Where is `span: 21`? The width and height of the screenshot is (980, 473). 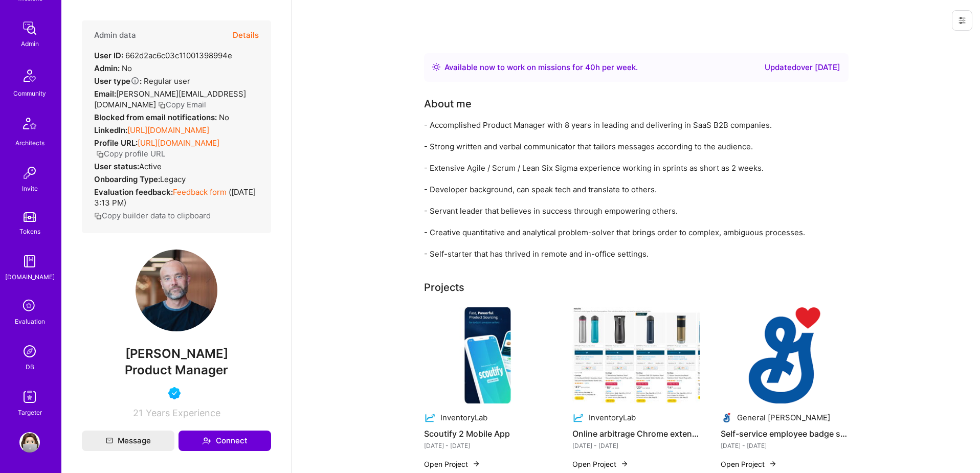
span: 21 is located at coordinates (138, 413).